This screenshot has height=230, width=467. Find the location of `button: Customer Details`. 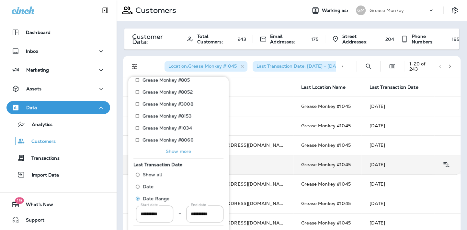

button: Customer Details is located at coordinates (446, 164).